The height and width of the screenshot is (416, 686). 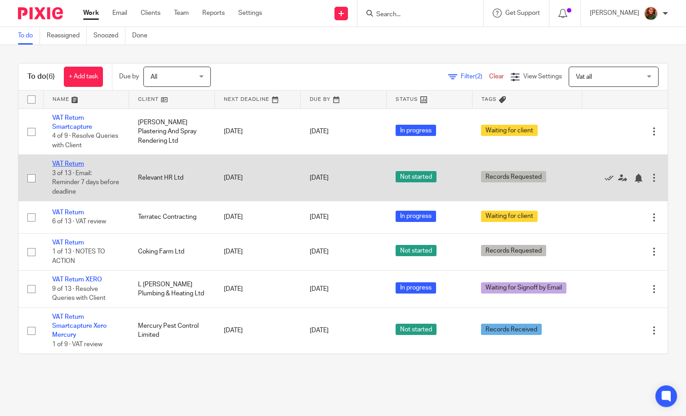 I want to click on a: Reassigned, so click(x=67, y=36).